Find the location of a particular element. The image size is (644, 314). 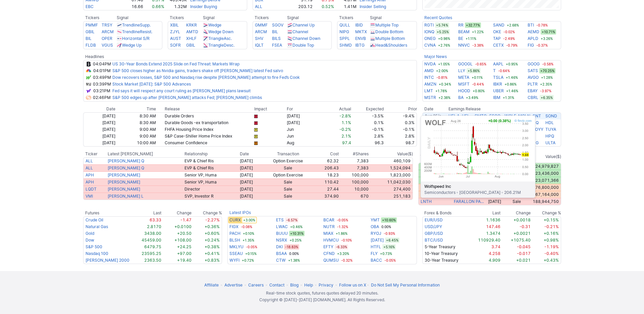

th: Time is located at coordinates (136, 109).